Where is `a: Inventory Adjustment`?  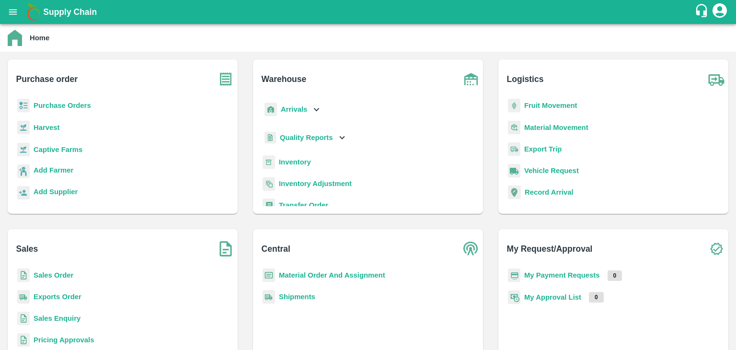
a: Inventory Adjustment is located at coordinates (315, 183).